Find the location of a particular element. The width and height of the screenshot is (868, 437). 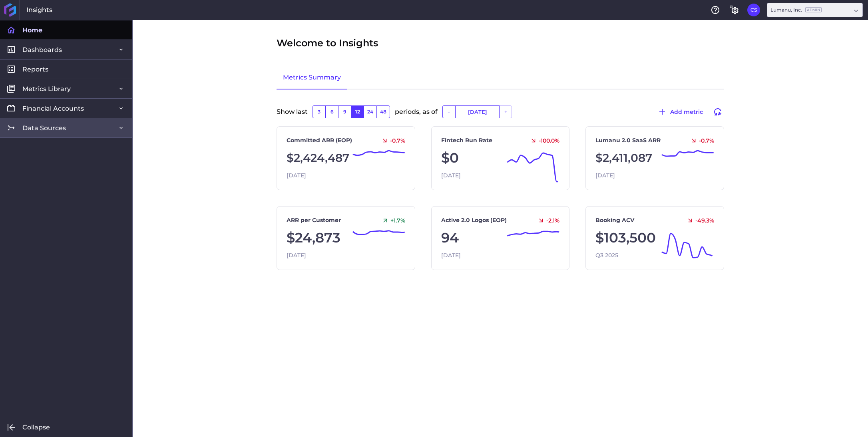

button: User Menu is located at coordinates (753, 10).